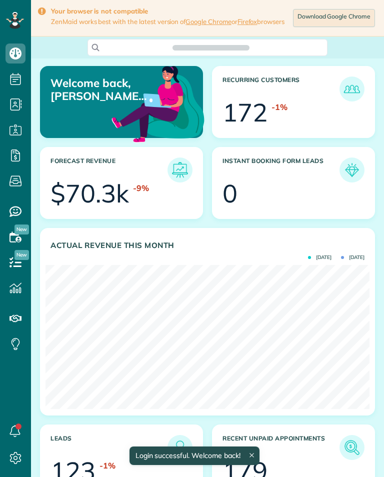  What do you see at coordinates (109, 170) in the screenshot?
I see `h3: Forecast Revenue` at bounding box center [109, 170].